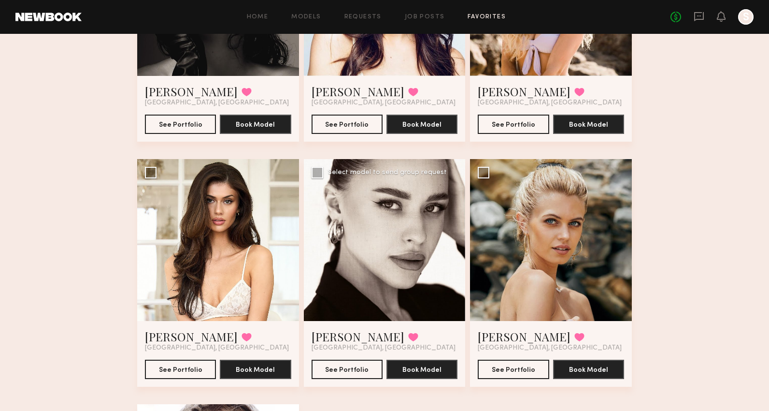 The height and width of the screenshot is (411, 769). What do you see at coordinates (306, 17) in the screenshot?
I see `a: Models` at bounding box center [306, 17].